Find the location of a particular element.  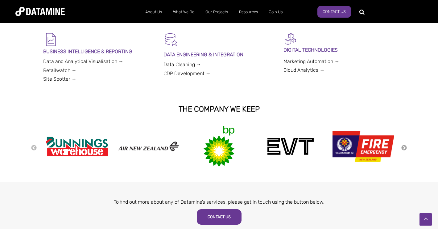

a: Data and Analytical Visualisation → is located at coordinates (83, 61).